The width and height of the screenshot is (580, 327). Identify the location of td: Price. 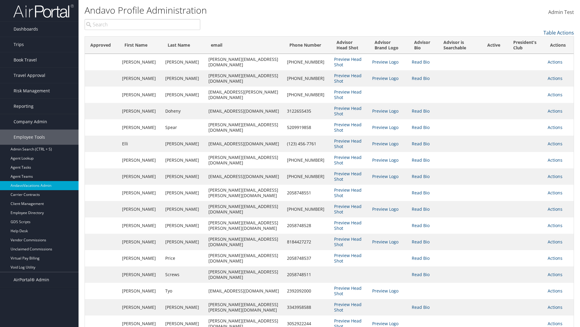
(184, 258).